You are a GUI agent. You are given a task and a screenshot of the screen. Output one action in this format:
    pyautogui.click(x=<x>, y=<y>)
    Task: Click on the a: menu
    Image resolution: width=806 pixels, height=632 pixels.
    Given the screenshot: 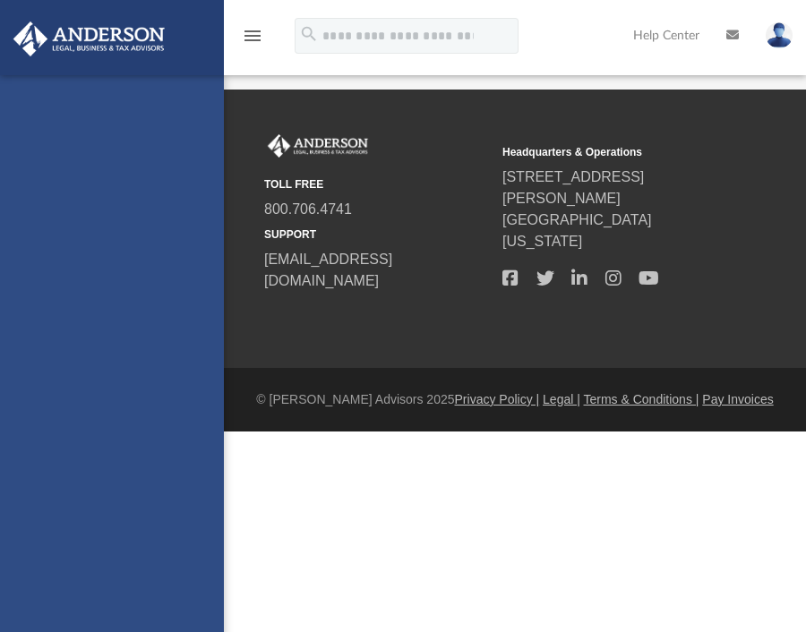 What is the action you would take?
    pyautogui.click(x=252, y=40)
    